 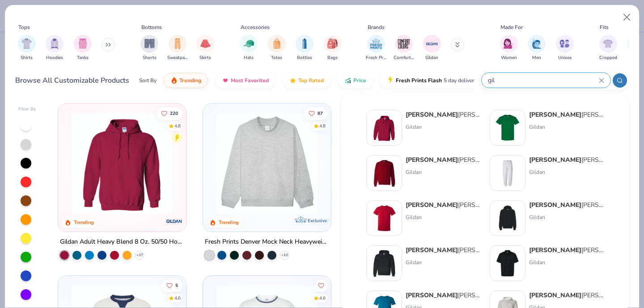 I want to click on div: filter for Shirts, so click(x=27, y=48).